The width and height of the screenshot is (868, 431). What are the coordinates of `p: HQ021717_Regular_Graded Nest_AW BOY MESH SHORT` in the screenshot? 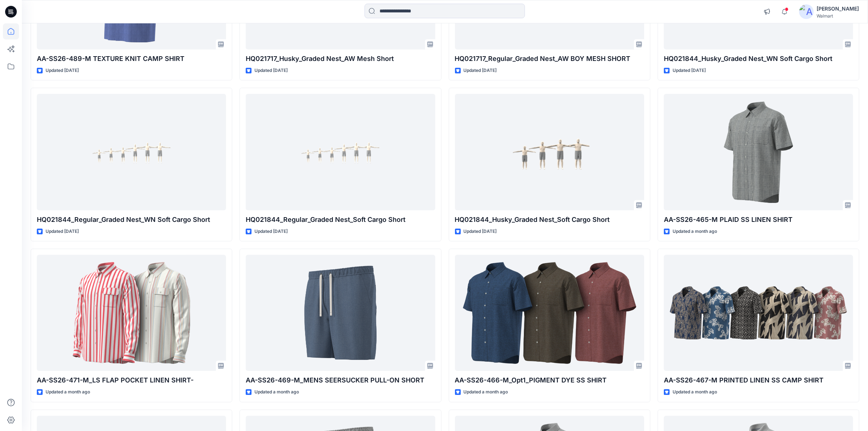 It's located at (550, 59).